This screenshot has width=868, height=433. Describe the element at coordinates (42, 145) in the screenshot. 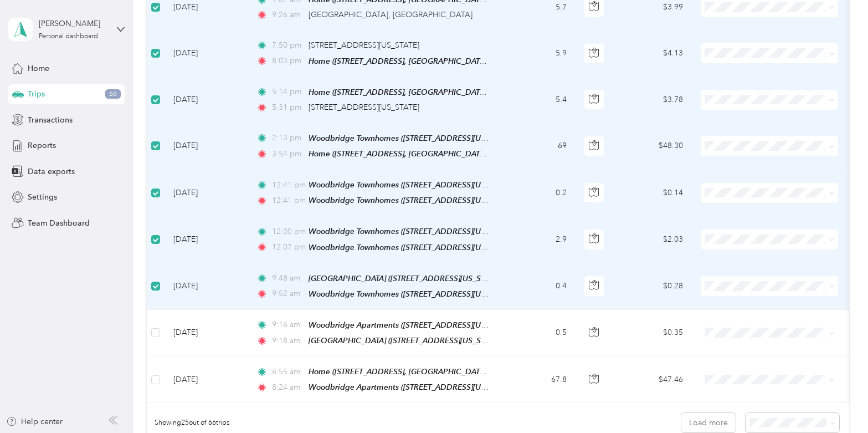

I see `span: Reports` at that location.